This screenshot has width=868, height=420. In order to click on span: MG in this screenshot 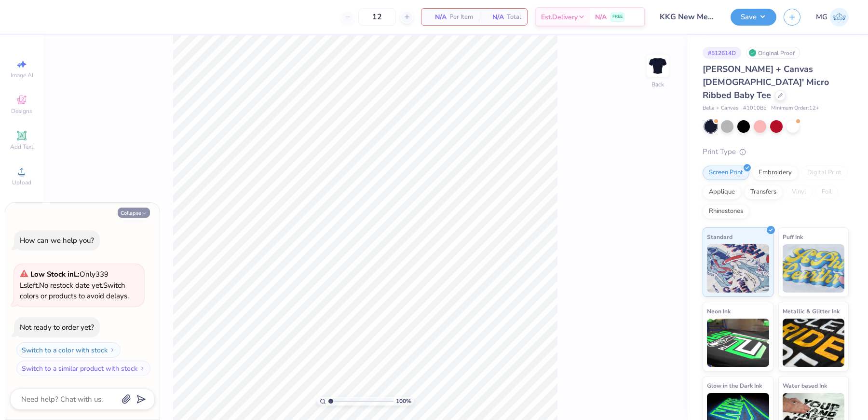, I will do `click(822, 17)`.